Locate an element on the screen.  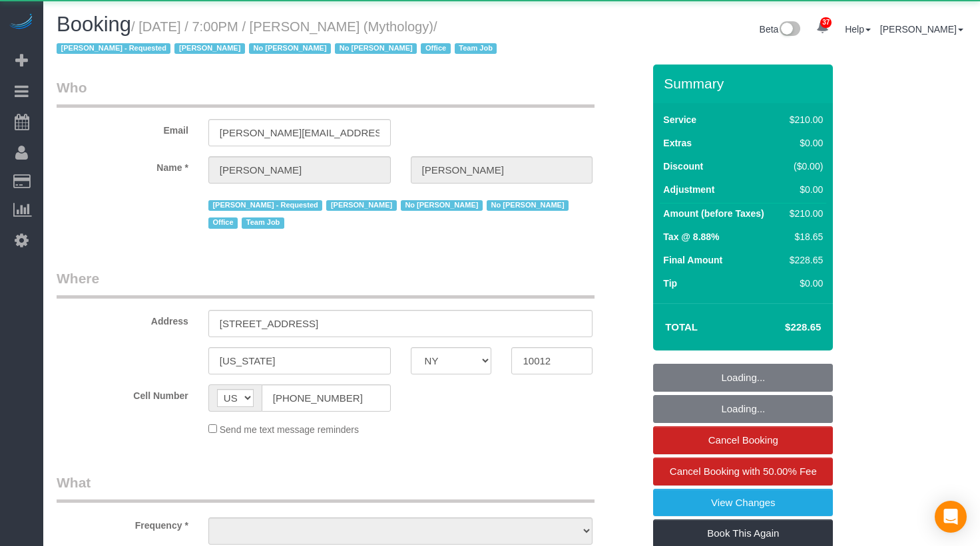
h4: $228.65 is located at coordinates (783, 327).